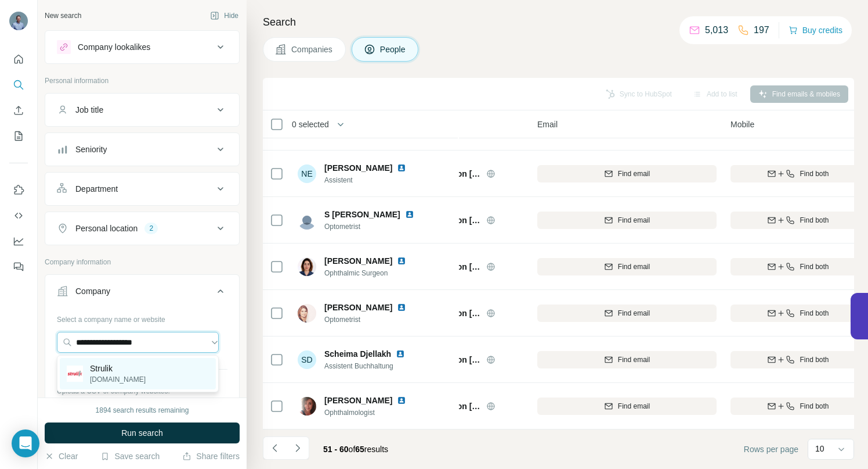 The width and height of the screenshot is (868, 469). I want to click on button: Dashboard, so click(18, 241).